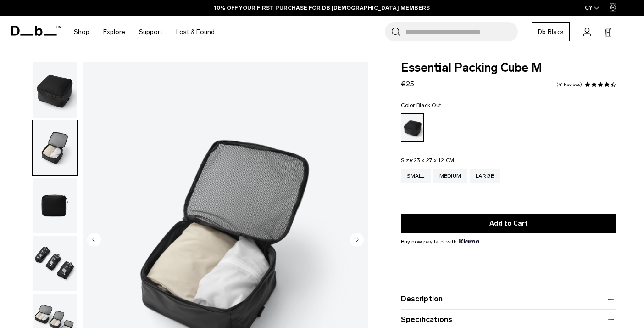  Describe the element at coordinates (416, 176) in the screenshot. I see `a: Small` at that location.